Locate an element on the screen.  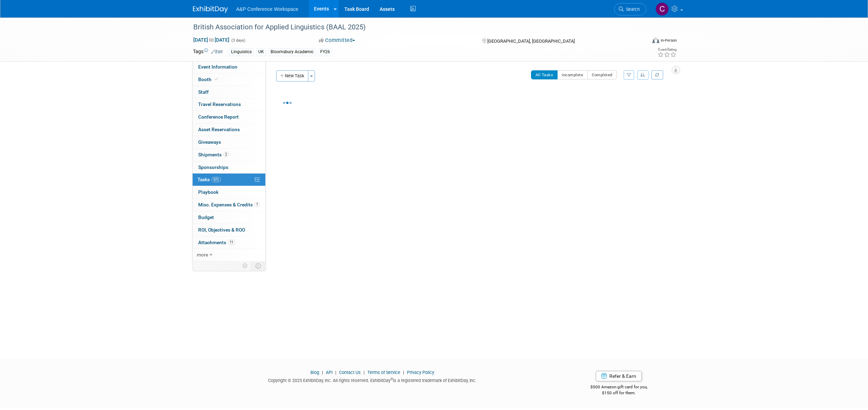
a: Travel Reservations is located at coordinates (229, 104).